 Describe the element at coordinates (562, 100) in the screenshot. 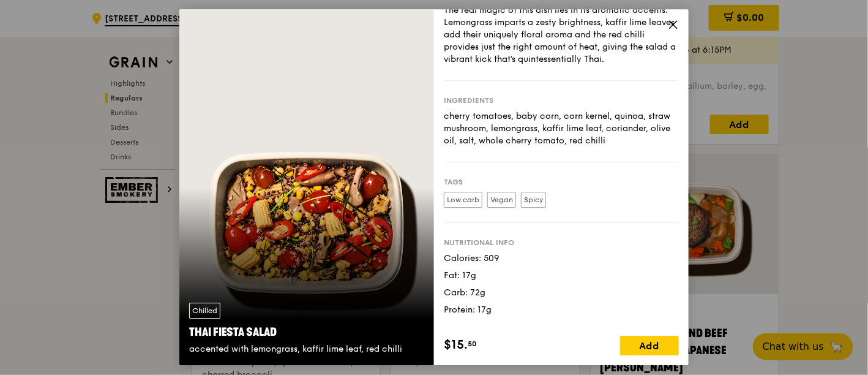

I see `div: Ingredients` at that location.